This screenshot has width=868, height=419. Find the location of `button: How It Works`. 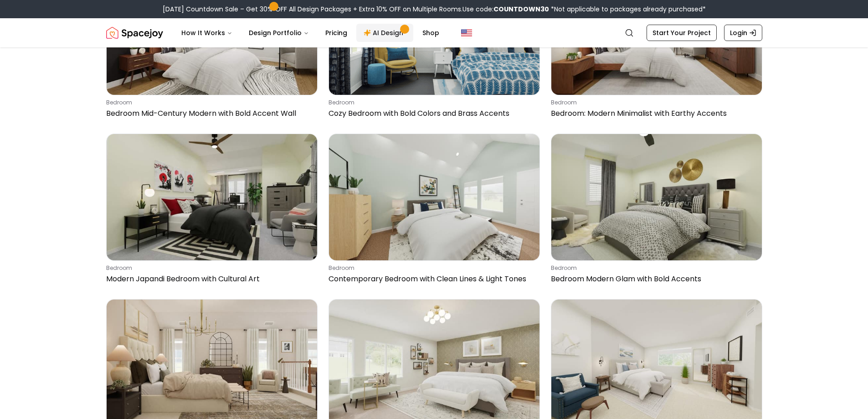

button: How It Works is located at coordinates (207, 32).